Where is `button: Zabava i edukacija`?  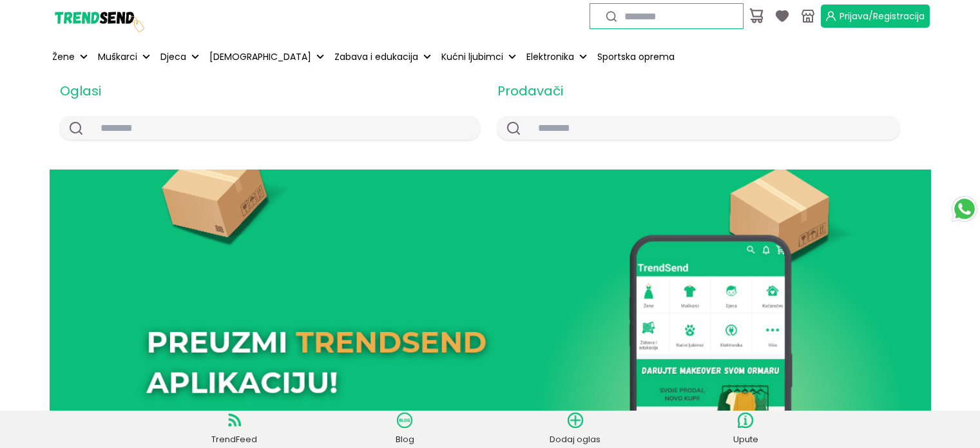
button: Zabava i edukacija is located at coordinates (383, 57).